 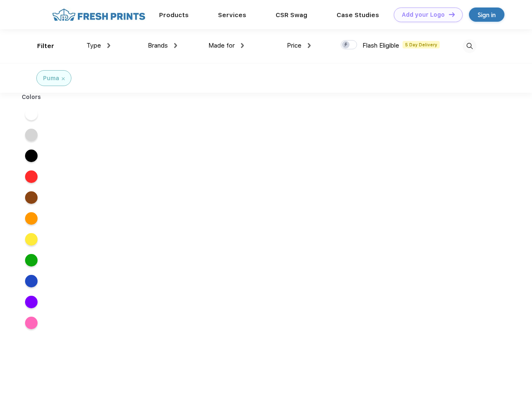 I want to click on div: Puma, so click(x=51, y=78).